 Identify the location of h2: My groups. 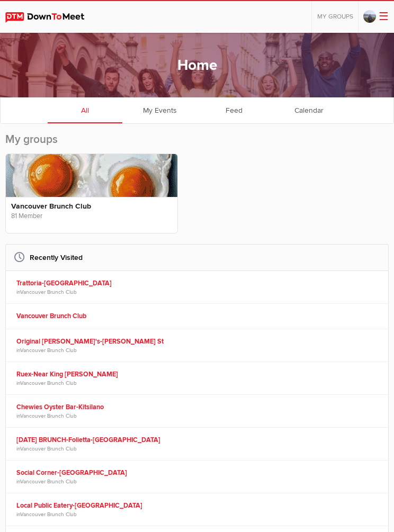
(197, 142).